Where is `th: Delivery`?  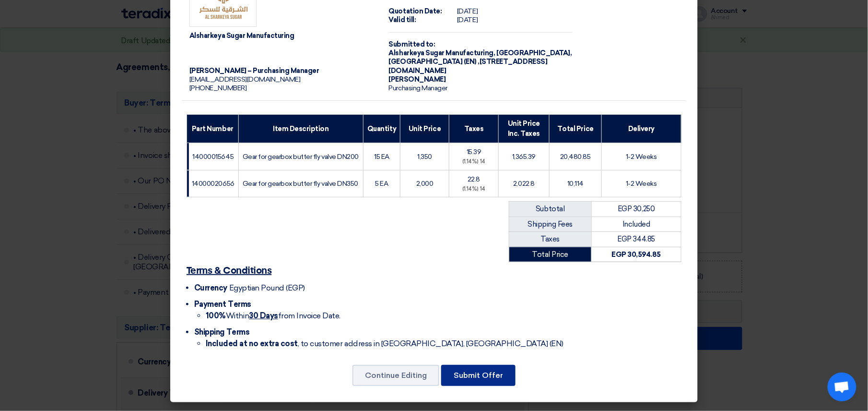
th: Delivery is located at coordinates (642, 129).